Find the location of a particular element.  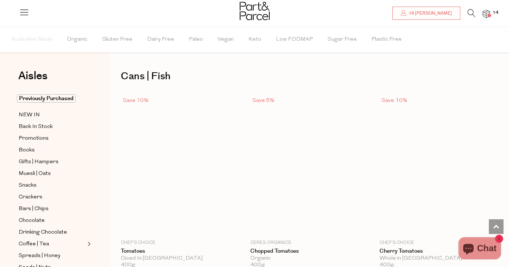

img: Chopped Tomatoes is located at coordinates (309, 165).